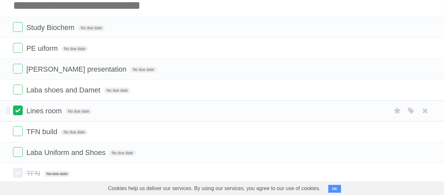  What do you see at coordinates (334, 188) in the screenshot?
I see `button: OK` at bounding box center [334, 188].